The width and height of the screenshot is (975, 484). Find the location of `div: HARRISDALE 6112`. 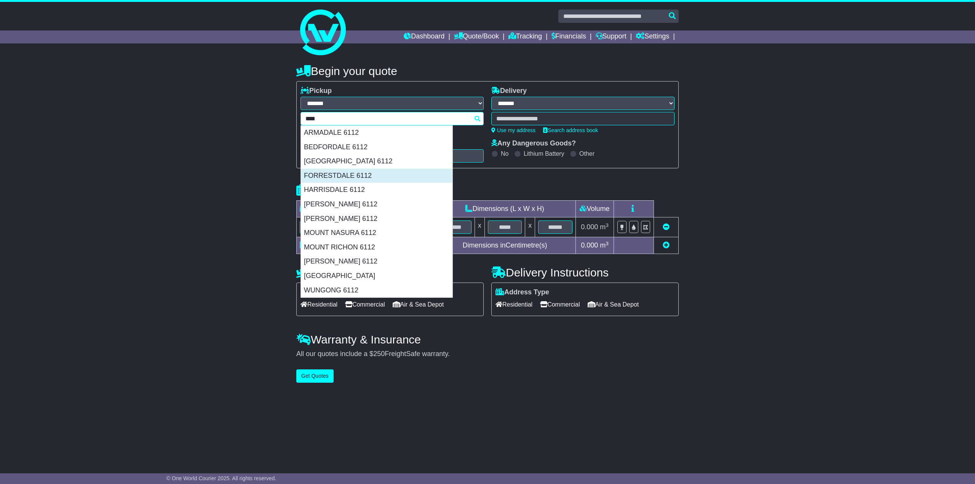

div: HARRISDALE 6112 is located at coordinates (377, 190).